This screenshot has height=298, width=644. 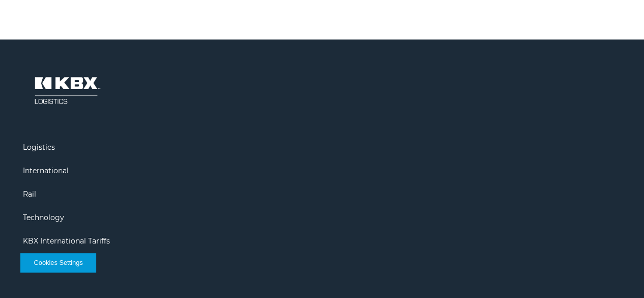 I want to click on img: kbx logo, so click(x=66, y=91).